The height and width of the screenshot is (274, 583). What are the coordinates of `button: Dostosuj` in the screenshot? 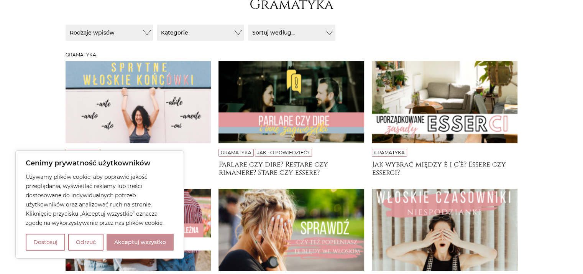 It's located at (45, 242).